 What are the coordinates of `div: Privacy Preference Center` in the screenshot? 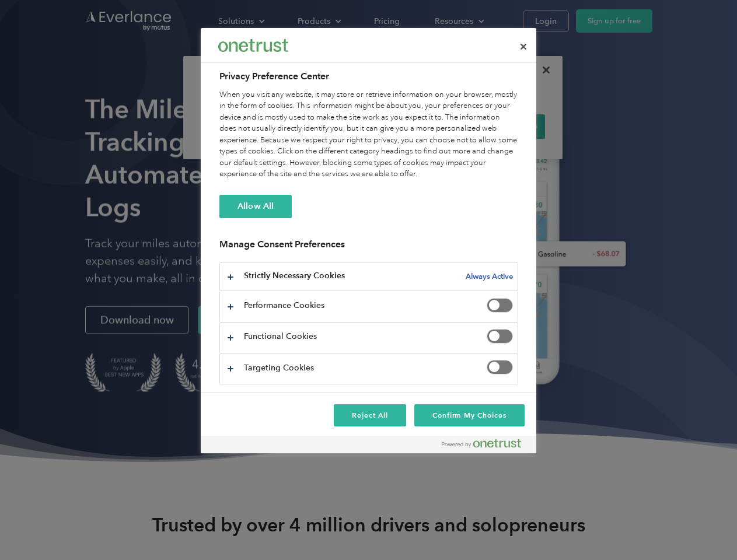 It's located at (368, 241).